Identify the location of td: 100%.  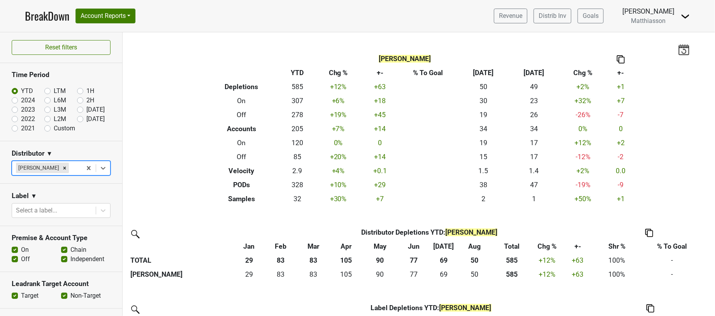
(617, 260).